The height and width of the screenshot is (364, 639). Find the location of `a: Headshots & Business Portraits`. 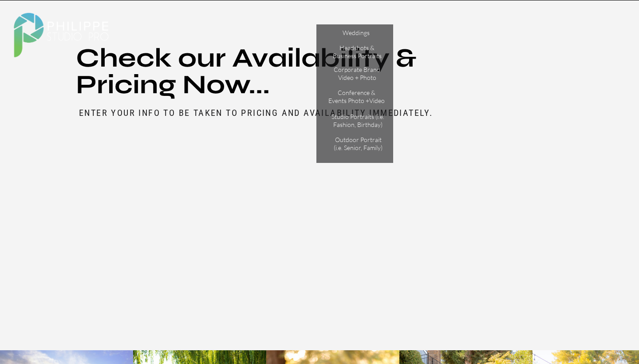

a: Headshots & Business Portraits is located at coordinates (357, 51).